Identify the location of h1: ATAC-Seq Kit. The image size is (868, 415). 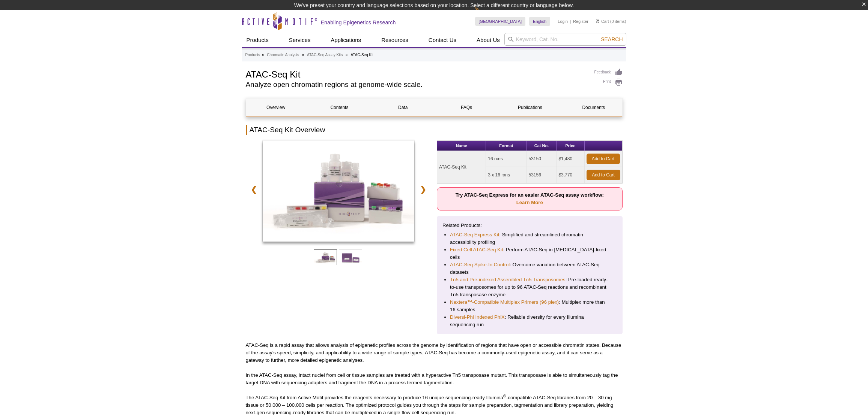
(416, 74).